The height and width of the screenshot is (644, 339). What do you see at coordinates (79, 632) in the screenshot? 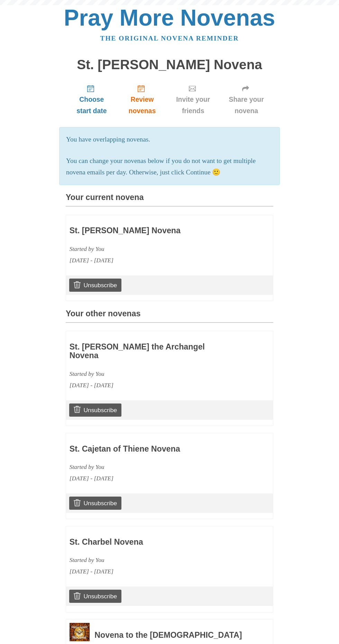
I see `img: Novena image` at bounding box center [79, 632].